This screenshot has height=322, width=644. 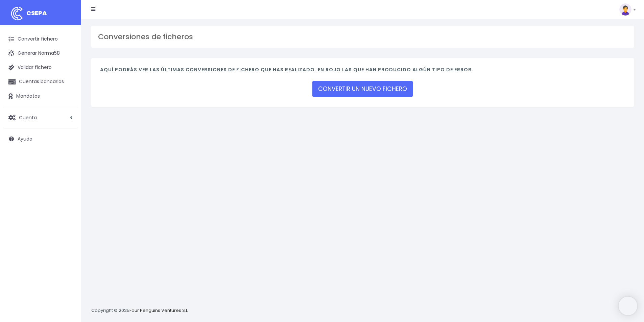 What do you see at coordinates (40, 68) in the screenshot?
I see `a: Validar fichero` at bounding box center [40, 68].